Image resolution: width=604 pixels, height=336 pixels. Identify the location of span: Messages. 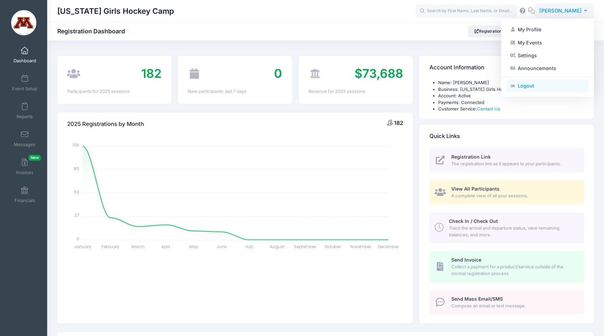
(25, 144).